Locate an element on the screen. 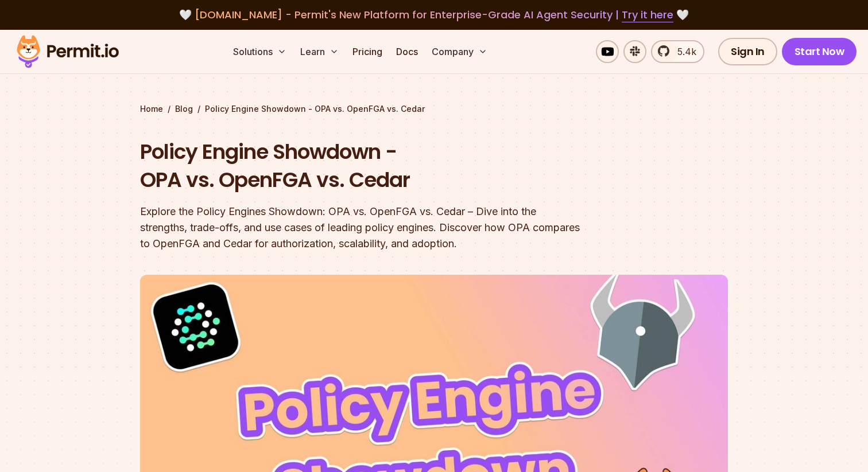 This screenshot has width=868, height=472. div: Explore the Policy Engines Showdown: OPA vs. OpenFGA vs. Cedar – Dive into the strengths, trade-o... is located at coordinates (361, 228).